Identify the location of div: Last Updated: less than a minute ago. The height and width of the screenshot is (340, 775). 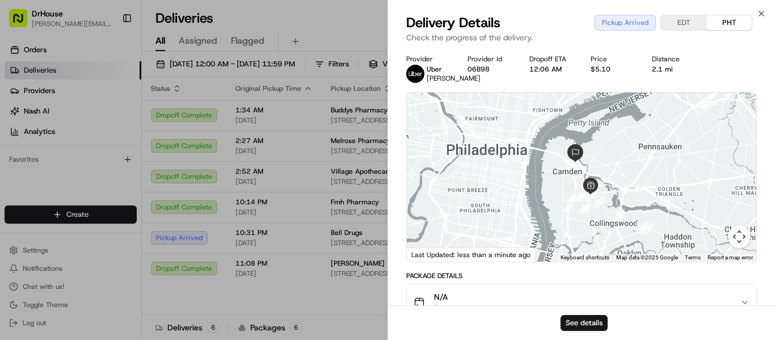
(471, 254).